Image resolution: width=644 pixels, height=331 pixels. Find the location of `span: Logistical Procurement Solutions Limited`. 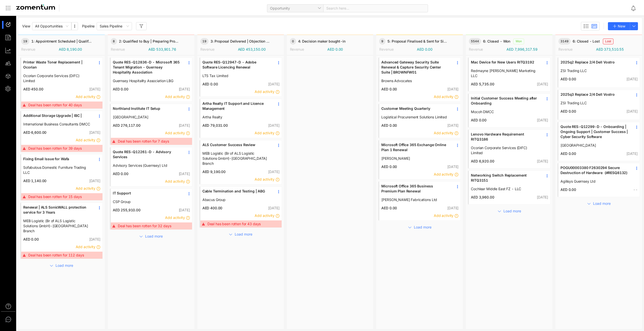

span: Logistical Procurement Solutions Limited is located at coordinates (415, 117).